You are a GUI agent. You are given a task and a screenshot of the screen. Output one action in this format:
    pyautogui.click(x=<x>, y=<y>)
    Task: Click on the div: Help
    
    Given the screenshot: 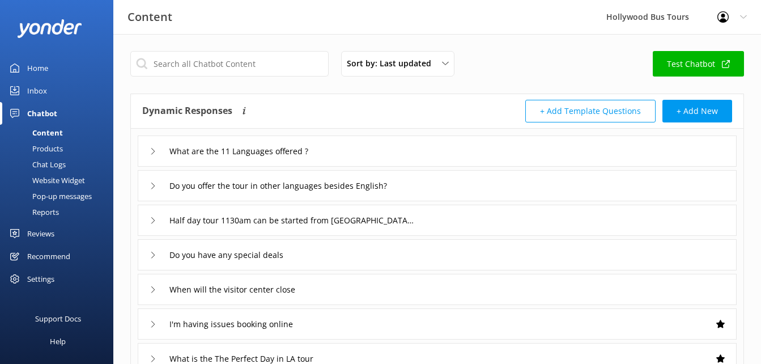 What is the action you would take?
    pyautogui.click(x=58, y=341)
    